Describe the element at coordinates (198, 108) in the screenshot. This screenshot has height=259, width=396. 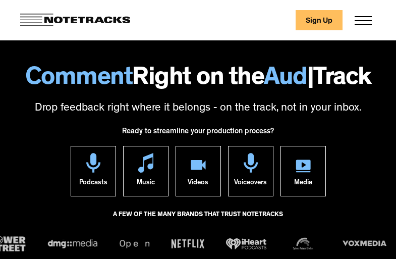
I see `p: Drop feedback right where it belongs - on the track, not in your inbox.` at that location.